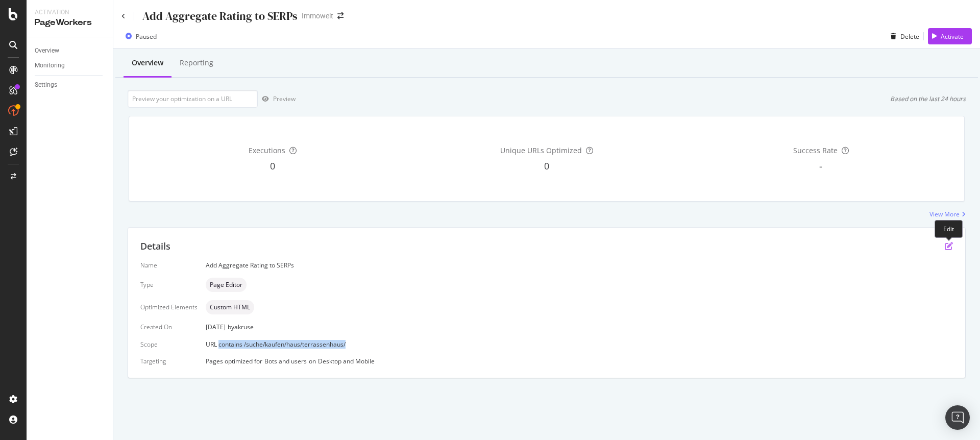  Describe the element at coordinates (928, 98) in the screenshot. I see `div: Based on the last 24 hours` at that location.